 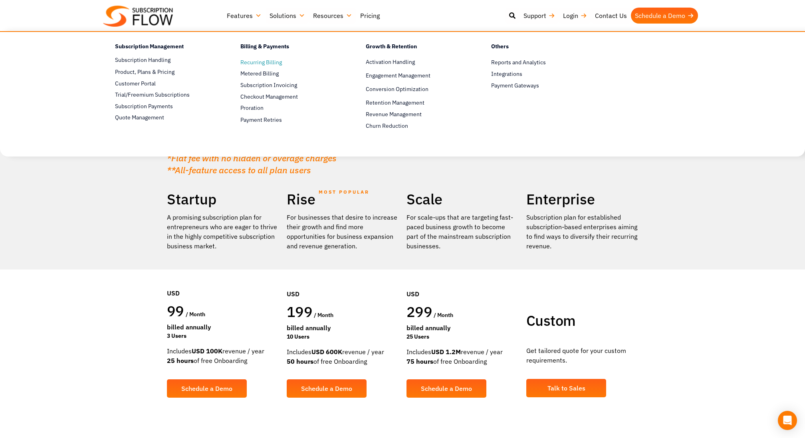 What do you see at coordinates (164, 72) in the screenshot?
I see `a: Product, Plans & Pricing` at bounding box center [164, 72].